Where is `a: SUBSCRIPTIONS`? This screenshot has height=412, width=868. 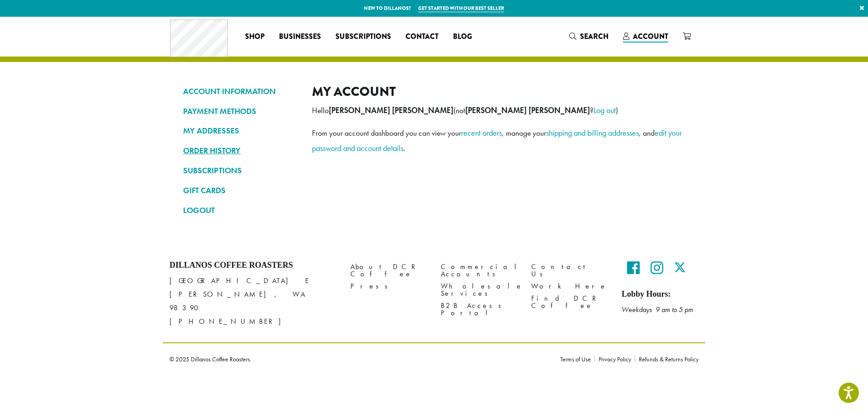 a: SUBSCRIPTIONS is located at coordinates (240, 170).